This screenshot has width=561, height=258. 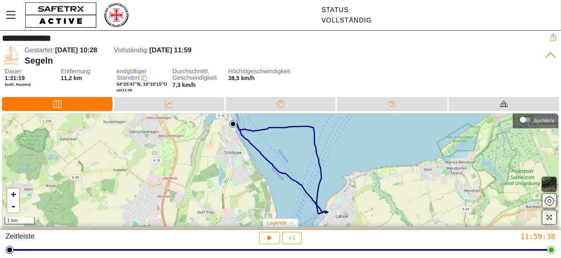 What do you see at coordinates (184, 85) in the screenshot?
I see `font: 7,3 km/h` at bounding box center [184, 85].